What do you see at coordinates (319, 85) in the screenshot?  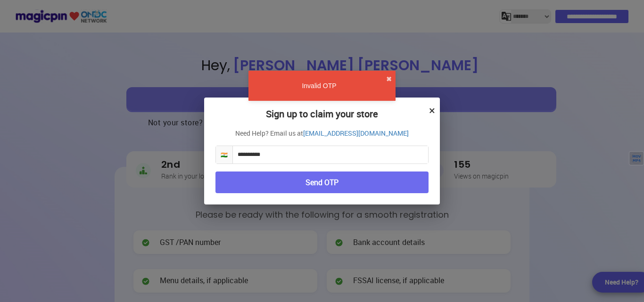 I see `div: Invalid OTP` at bounding box center [319, 85].